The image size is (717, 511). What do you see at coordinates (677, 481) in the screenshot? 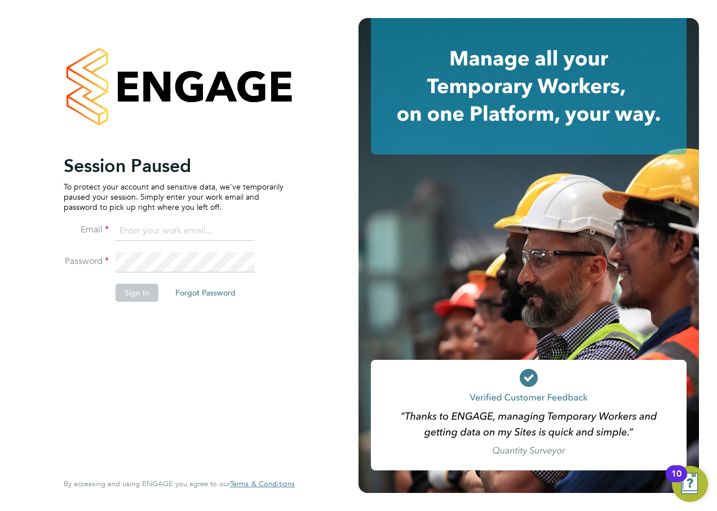
I see `div: 10` at bounding box center [677, 481].